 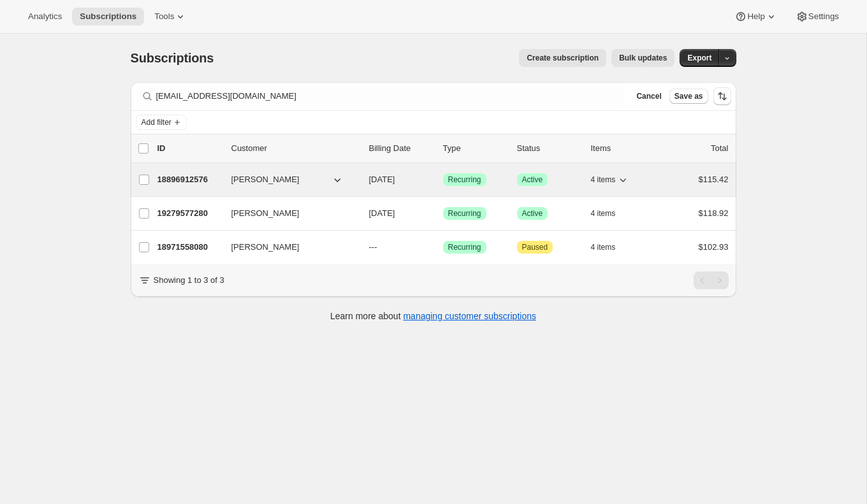 I want to click on p: Showing 1 to 3 of 3, so click(x=189, y=281).